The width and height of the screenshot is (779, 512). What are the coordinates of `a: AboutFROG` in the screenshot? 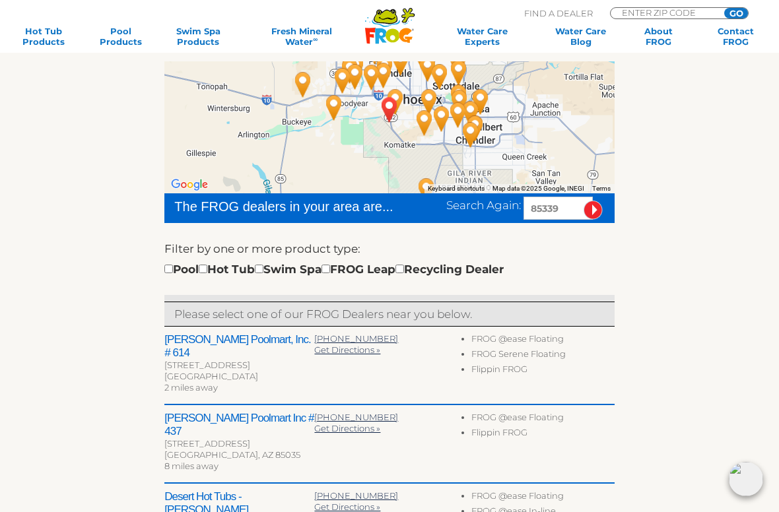 It's located at (658, 36).